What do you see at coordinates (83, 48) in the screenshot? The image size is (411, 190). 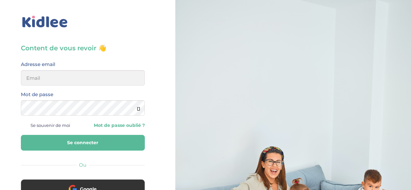 I see `h3: Content de vous revoir 👋` at bounding box center [83, 48].